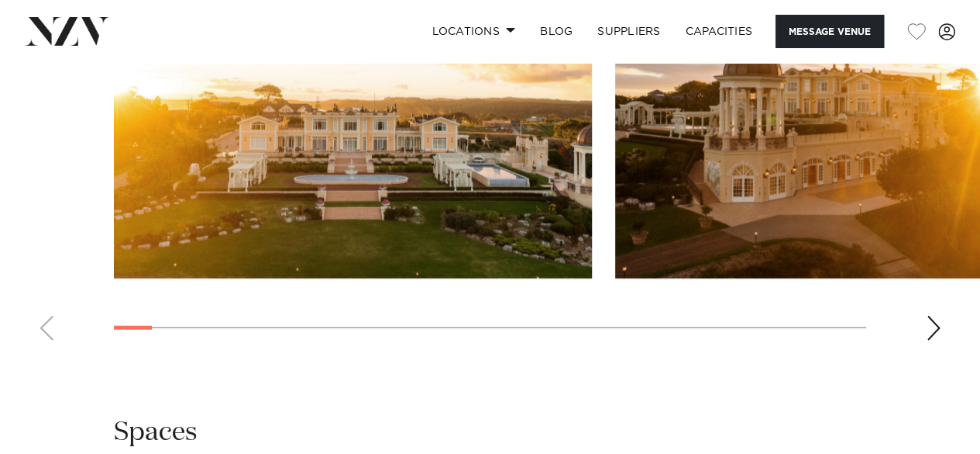 The width and height of the screenshot is (980, 454). I want to click on a: BLOG, so click(557, 31).